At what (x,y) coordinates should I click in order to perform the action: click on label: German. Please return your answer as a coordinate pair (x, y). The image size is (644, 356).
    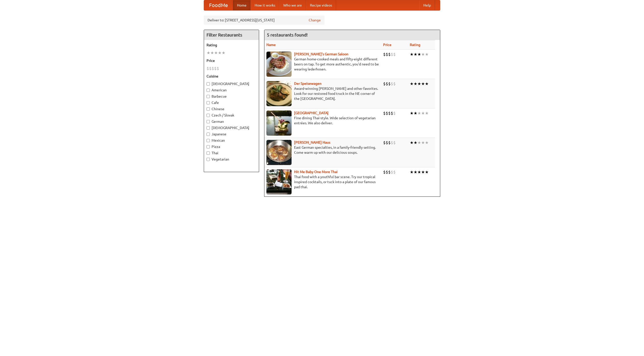
    Looking at the image, I should click on (232, 121).